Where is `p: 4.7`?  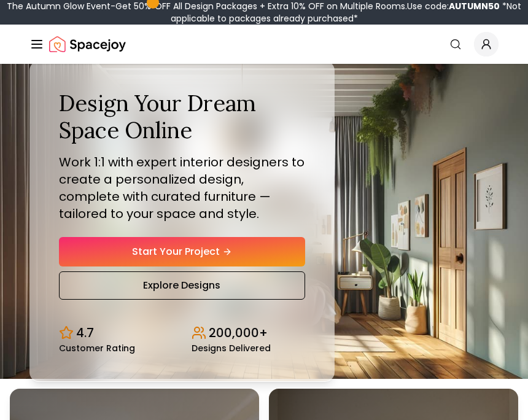 p: 4.7 is located at coordinates (84, 333).